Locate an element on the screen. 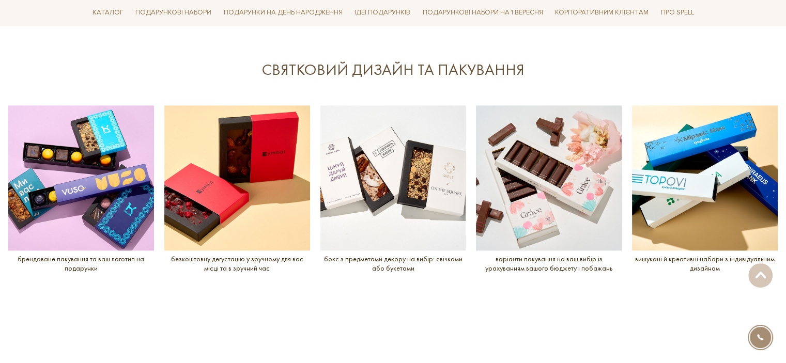 This screenshot has height=363, width=786. img: варіанти пакування на ваш вибір із урахуванням вашого бюджету і побажань is located at coordinates (549, 178).